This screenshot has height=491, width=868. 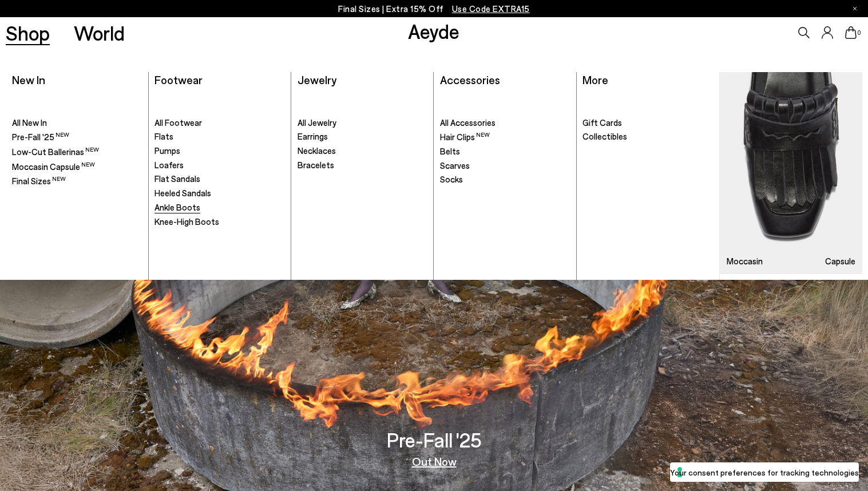 I want to click on a: 0, so click(x=850, y=33).